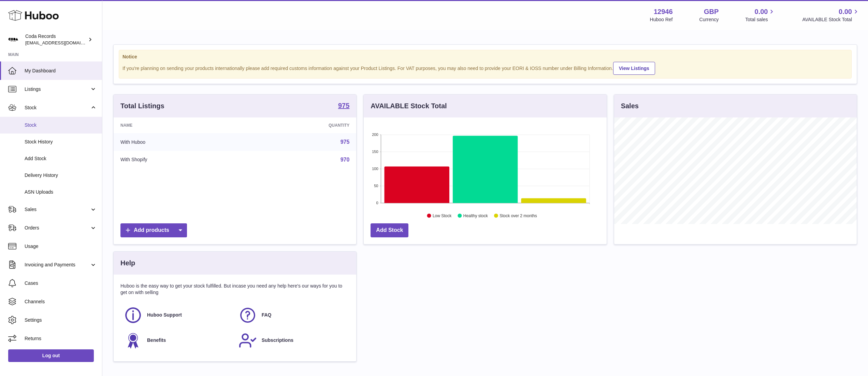  What do you see at coordinates (56, 40) in the screenshot?
I see `div: Coda Records` at bounding box center [56, 40].